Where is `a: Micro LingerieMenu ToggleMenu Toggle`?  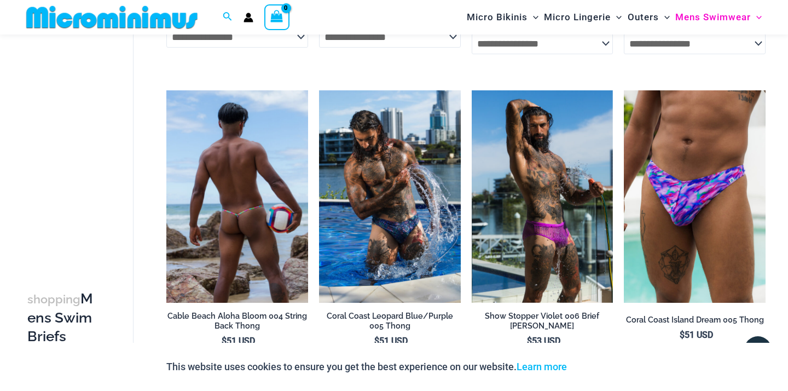
a: Micro LingerieMenu ToggleMenu Toggle is located at coordinates (583, 17).